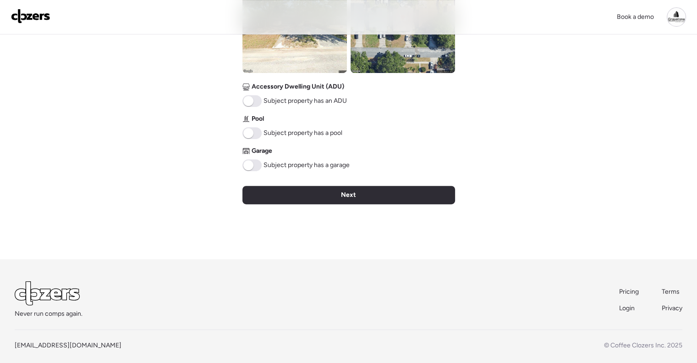  I want to click on span: Garage, so click(262, 151).